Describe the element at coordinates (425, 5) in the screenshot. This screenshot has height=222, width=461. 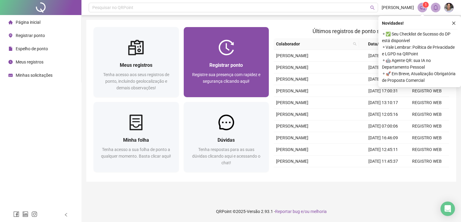
I see `span: 1` at that location.